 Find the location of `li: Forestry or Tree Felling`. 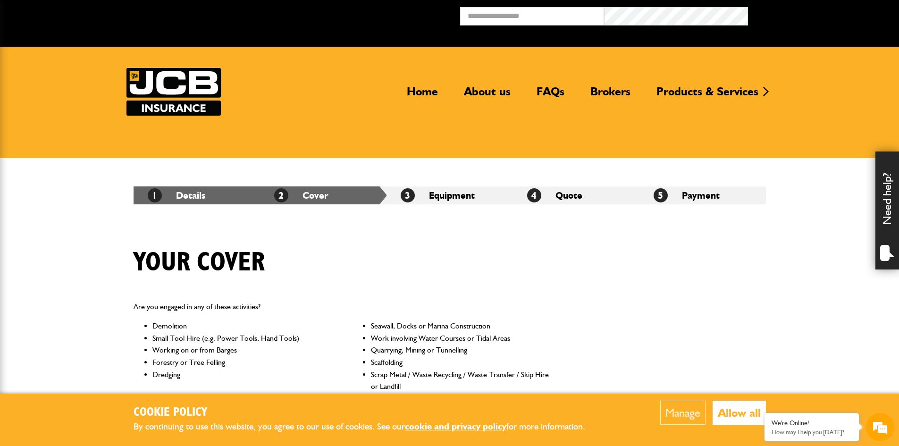

li: Forestry or Tree Felling is located at coordinates (242, 363).